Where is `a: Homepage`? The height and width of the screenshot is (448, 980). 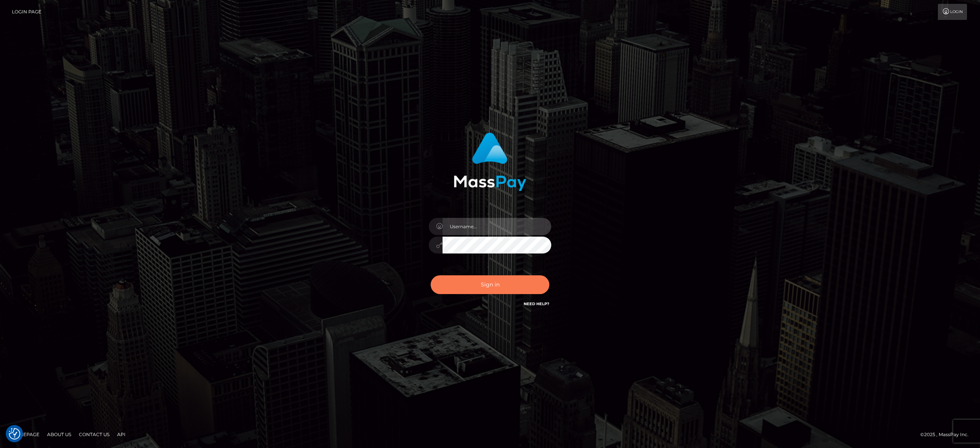
a: Homepage is located at coordinates (25, 435).